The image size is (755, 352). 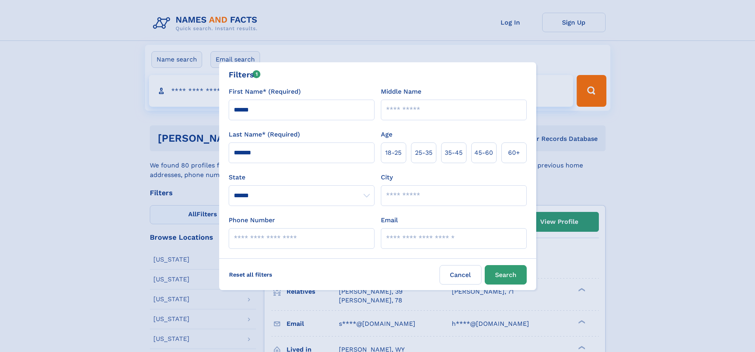 I want to click on label: City, so click(x=387, y=177).